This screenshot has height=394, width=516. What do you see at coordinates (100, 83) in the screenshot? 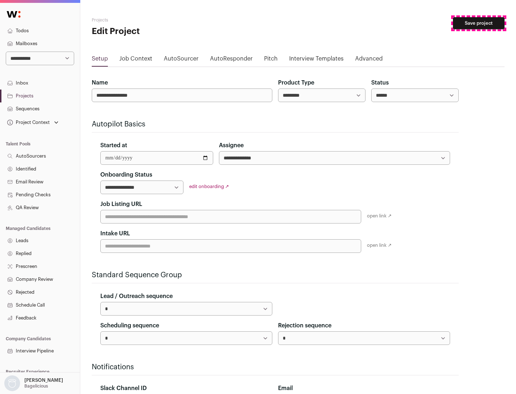
I see `label: Name` at bounding box center [100, 83].